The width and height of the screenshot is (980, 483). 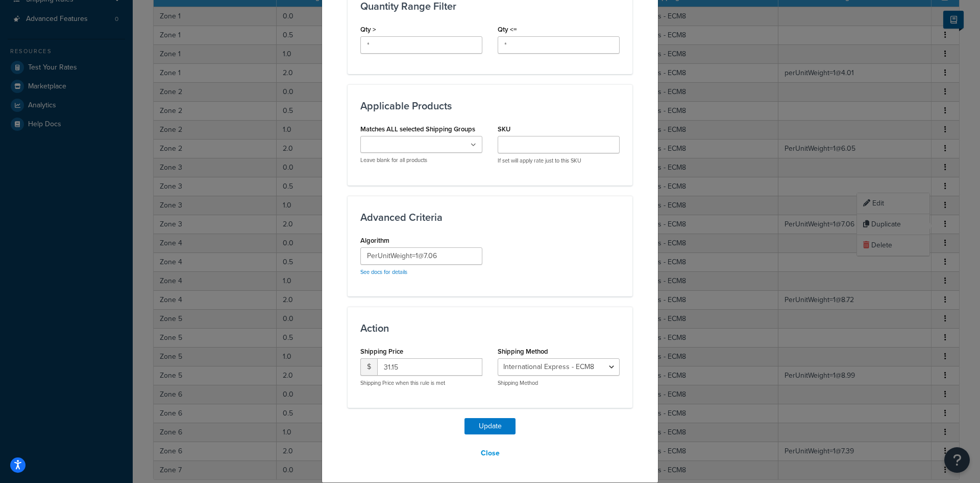 What do you see at coordinates (375, 240) in the screenshot?
I see `label: Algorithm` at bounding box center [375, 240].